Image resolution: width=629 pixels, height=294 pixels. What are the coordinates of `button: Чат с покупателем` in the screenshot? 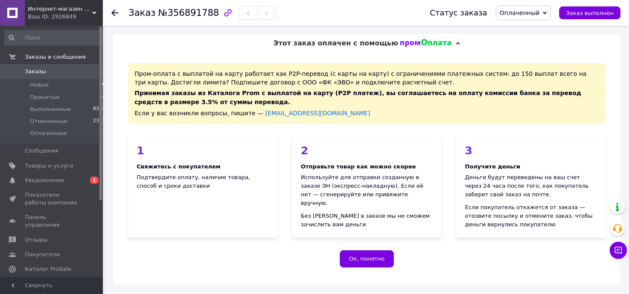 It's located at (618, 250).